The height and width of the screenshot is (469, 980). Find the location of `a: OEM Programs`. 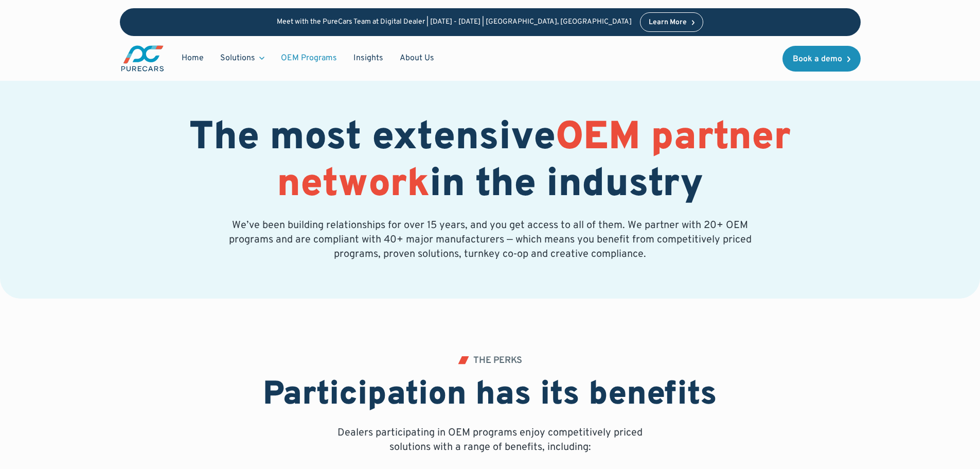

a: OEM Programs is located at coordinates (309, 58).